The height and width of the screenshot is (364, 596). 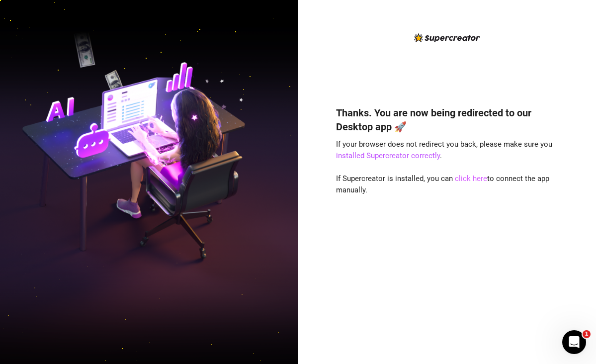 I want to click on span: If Supercreator is installed, you can to connect the app manually., so click(x=443, y=185).